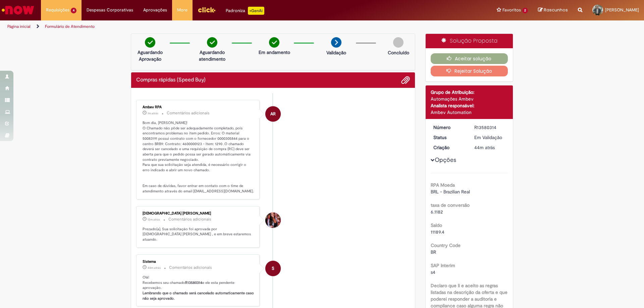 Image resolution: width=644 pixels, height=308 pixels. I want to click on span: Rascunhos, so click(556, 10).